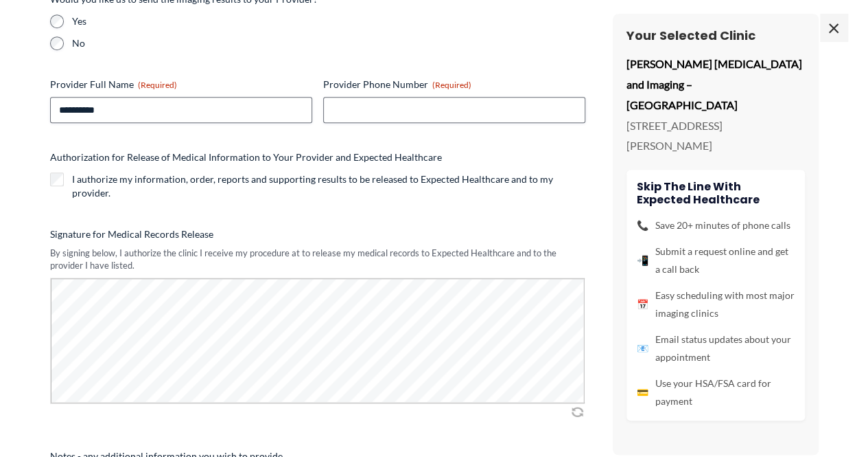 The height and width of the screenshot is (457, 868). Describe the element at coordinates (181, 84) in the screenshot. I see `label: Provider Full Name` at that location.